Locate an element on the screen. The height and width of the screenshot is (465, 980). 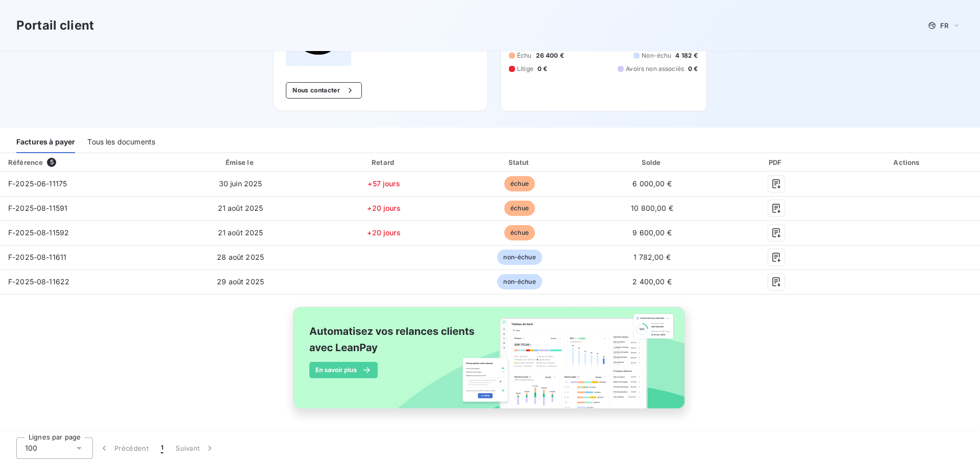
div: Actions is located at coordinates (908, 162).